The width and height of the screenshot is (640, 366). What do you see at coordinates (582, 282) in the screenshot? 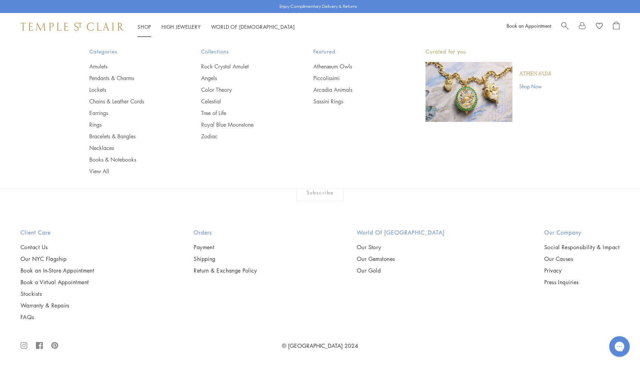
I see `a: Press Inquiries` at bounding box center [582, 282].